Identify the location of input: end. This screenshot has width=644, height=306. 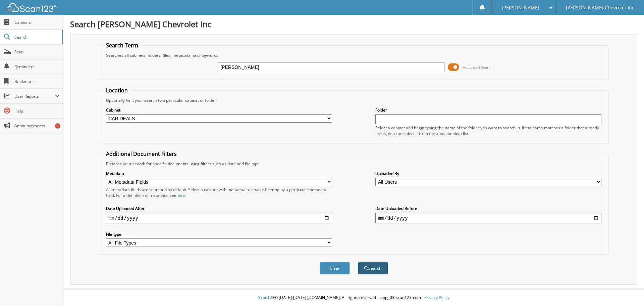
(489, 218).